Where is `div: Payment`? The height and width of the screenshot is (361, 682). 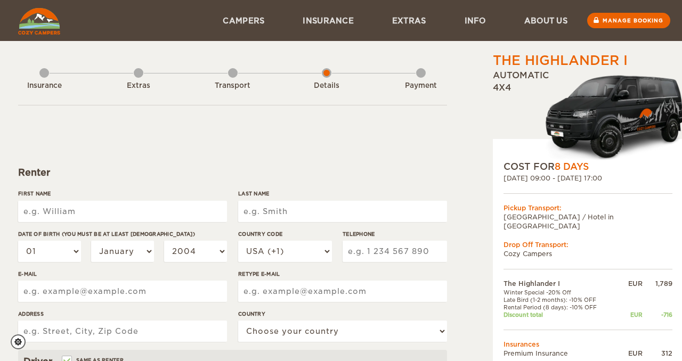
div: Payment is located at coordinates (421, 86).